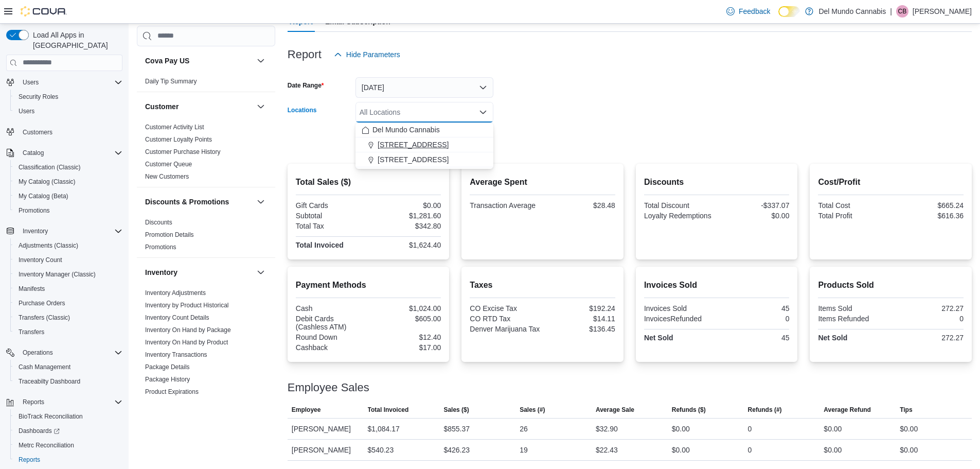 The image size is (980, 469). What do you see at coordinates (69, 367) in the screenshot?
I see `button: Cash Management` at bounding box center [69, 367].